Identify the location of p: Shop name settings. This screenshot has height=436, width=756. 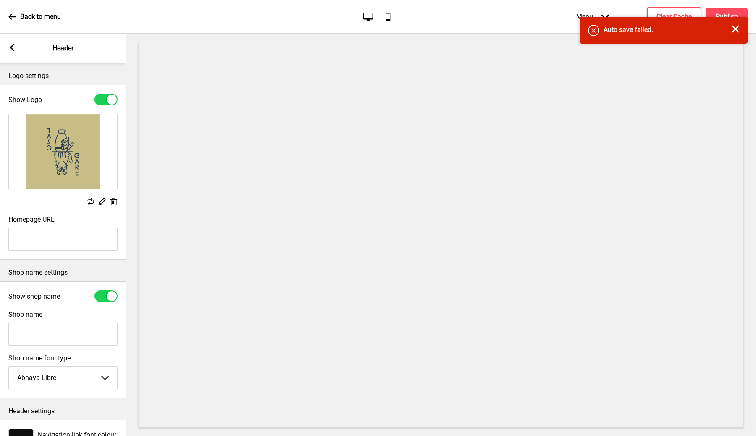
(63, 273).